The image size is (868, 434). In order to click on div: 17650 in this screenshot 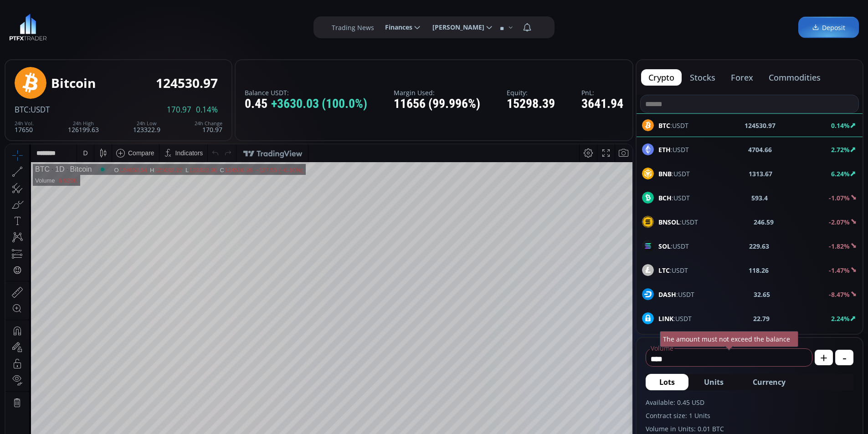, I will do `click(24, 126)`.